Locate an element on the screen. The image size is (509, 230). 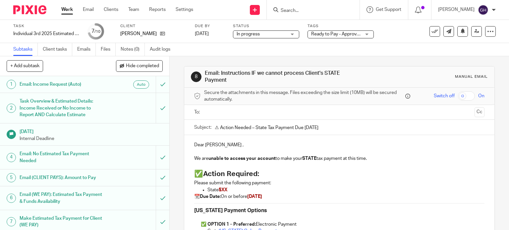
a: Work is located at coordinates (67, 10).